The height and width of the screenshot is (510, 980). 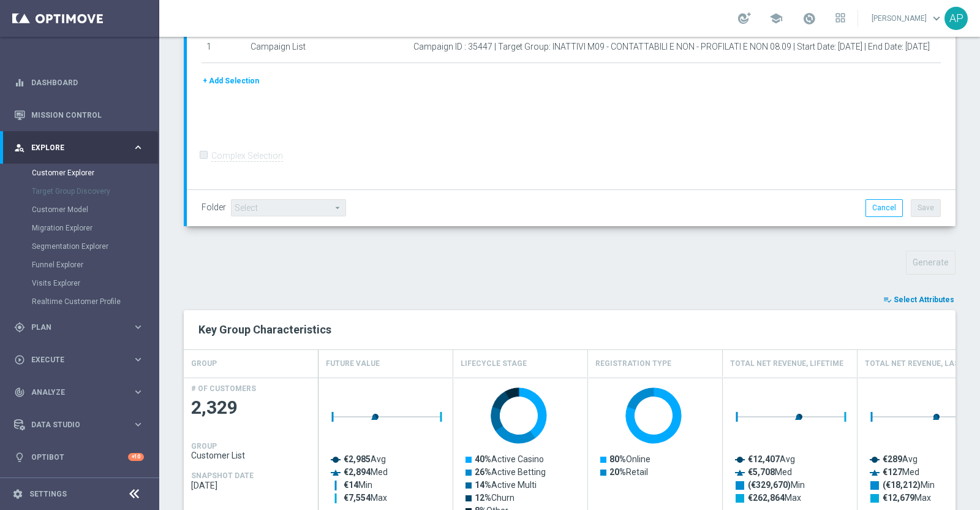 What do you see at coordinates (357, 472) in the screenshot?
I see `tspan: €2,894` at bounding box center [357, 472].